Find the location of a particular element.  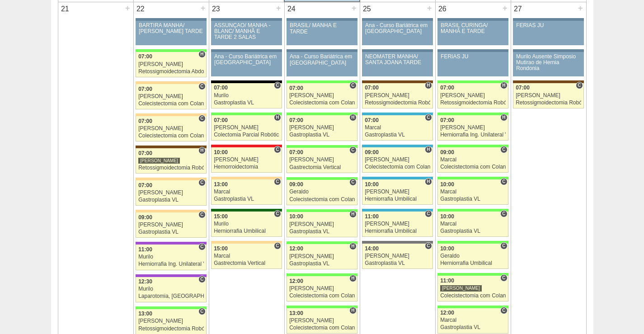

a: C 10:00 Marcal Gastroplastia VL is located at coordinates (473, 192).